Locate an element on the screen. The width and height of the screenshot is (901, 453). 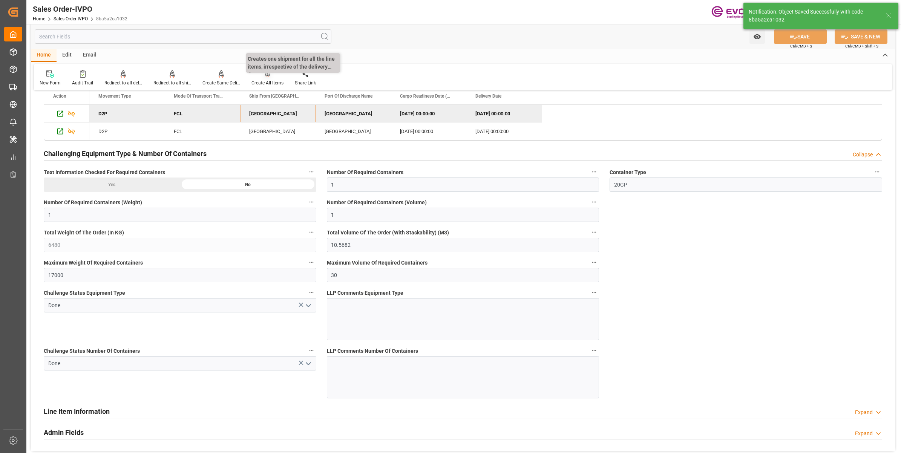
div: Home is located at coordinates (44, 55).